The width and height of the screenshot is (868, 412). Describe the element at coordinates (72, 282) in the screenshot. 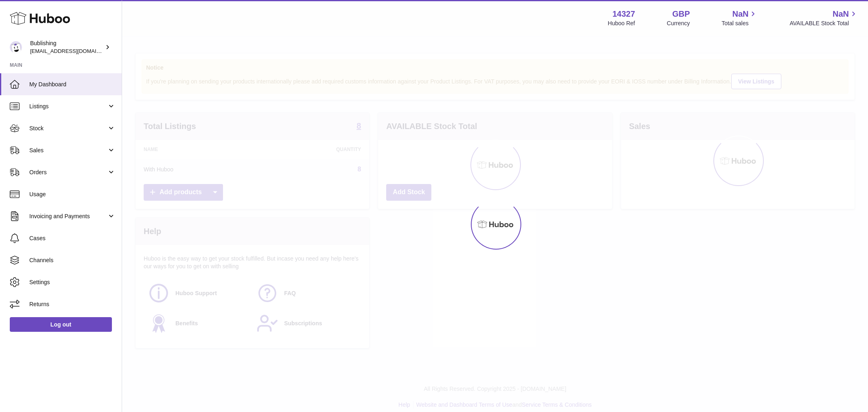

I see `span: Settings` at that location.